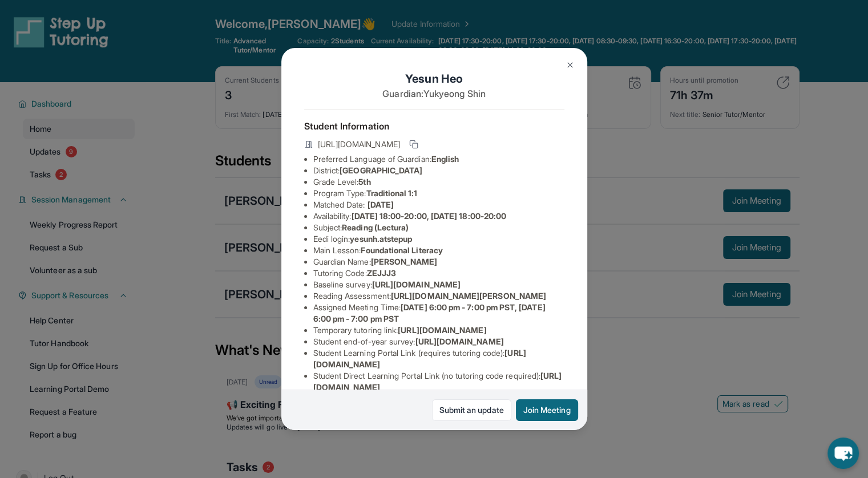  I want to click on span: ZEJJJ3, so click(381, 272).